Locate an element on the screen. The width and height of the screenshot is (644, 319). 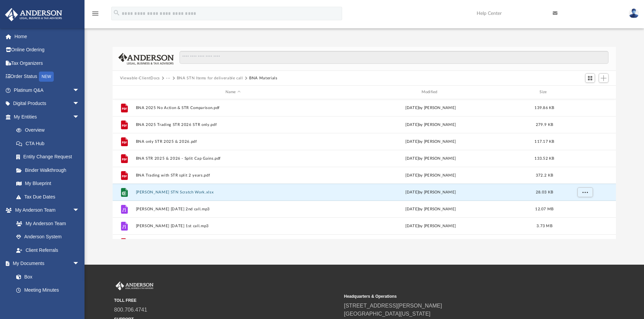
a: Binder Walkthrough is located at coordinates (49, 170).